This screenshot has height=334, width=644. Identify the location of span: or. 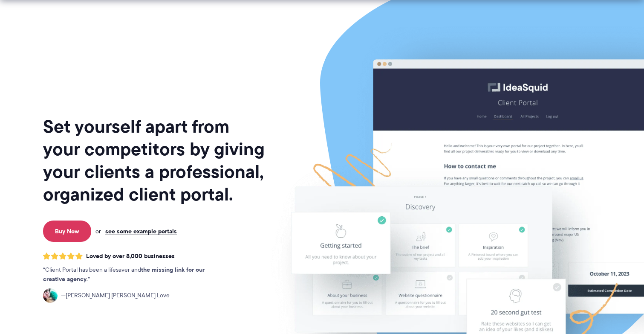
(98, 231).